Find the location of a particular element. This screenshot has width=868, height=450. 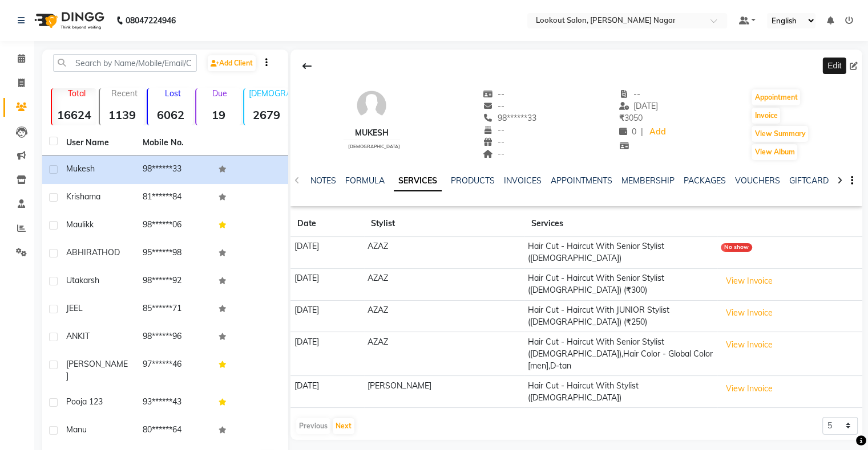

div: mukesh is located at coordinates (371, 133).